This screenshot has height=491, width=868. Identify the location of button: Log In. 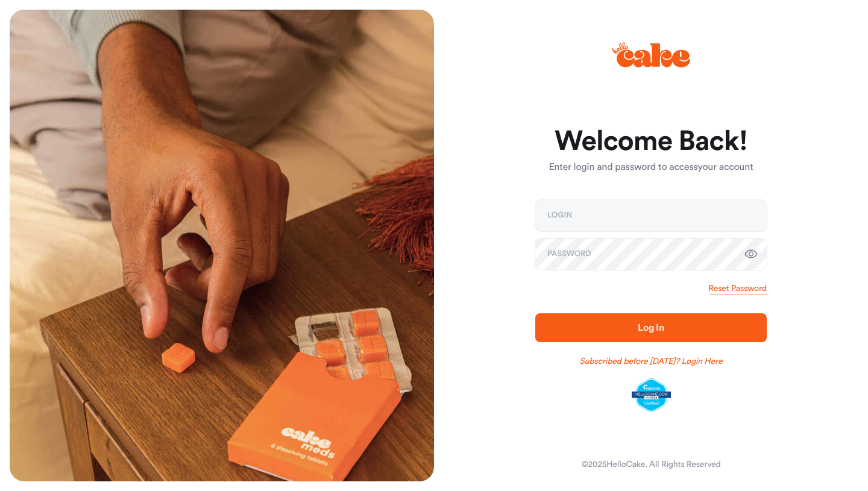
(651, 327).